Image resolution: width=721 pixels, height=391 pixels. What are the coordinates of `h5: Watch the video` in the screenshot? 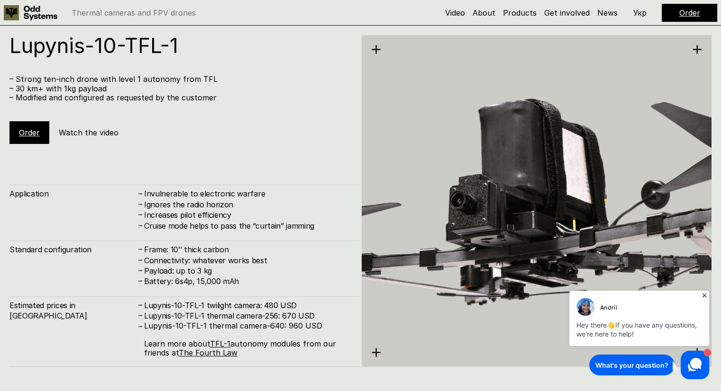 It's located at (89, 133).